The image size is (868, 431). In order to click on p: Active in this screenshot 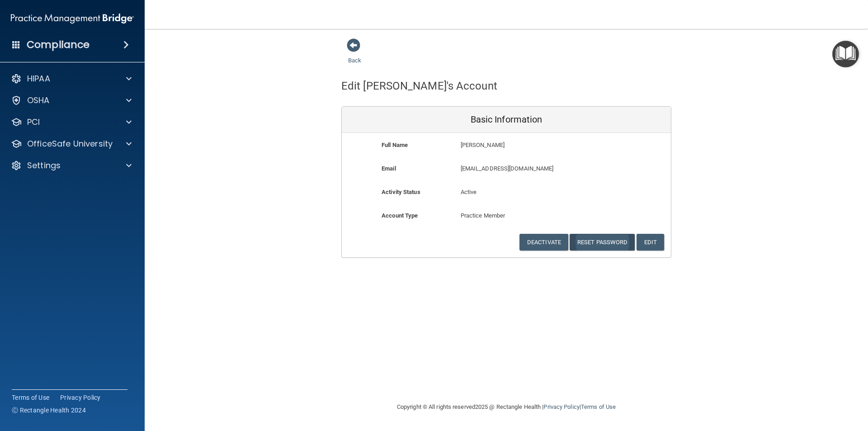, I will do `click(507, 192)`.